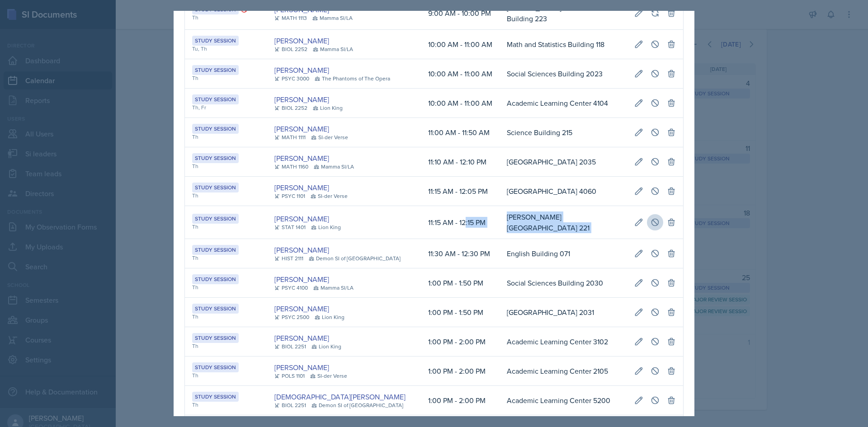 This screenshot has width=868, height=427. Describe the element at coordinates (291, 79) in the screenshot. I see `div: PSYC 3000` at that location.